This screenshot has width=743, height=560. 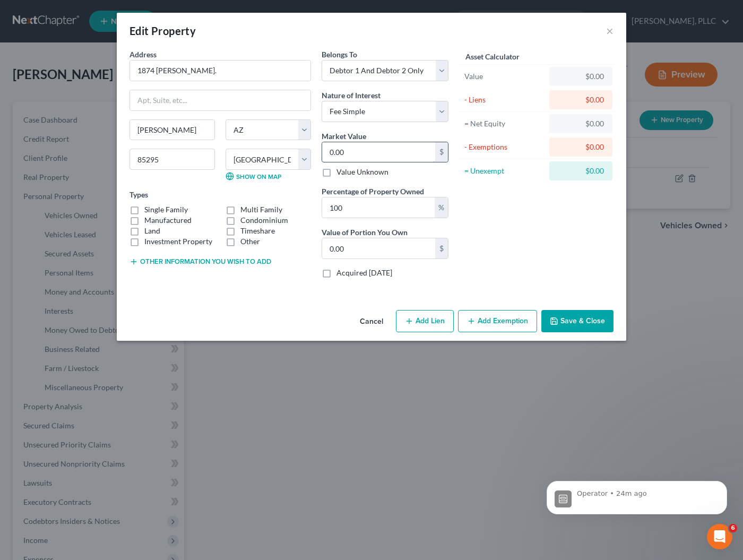 I want to click on label: Other, so click(x=250, y=241).